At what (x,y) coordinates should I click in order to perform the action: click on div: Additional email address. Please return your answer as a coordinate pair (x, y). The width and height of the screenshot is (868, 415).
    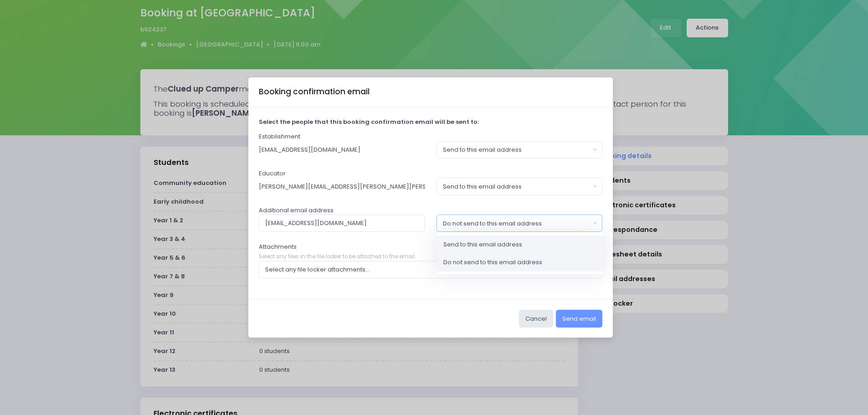
    Looking at the image, I should click on (430, 219).